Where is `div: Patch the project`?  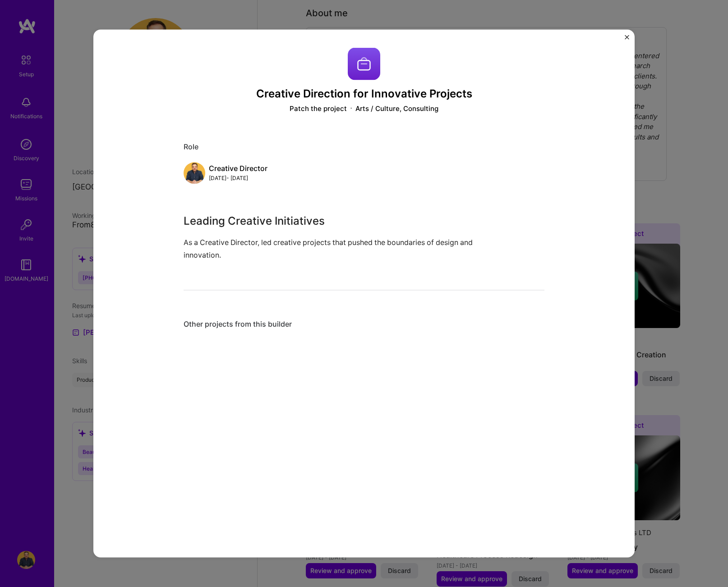 div: Patch the project is located at coordinates (318, 108).